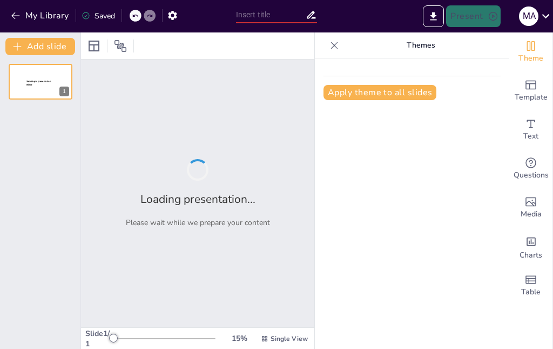 The height and width of the screenshot is (349, 553). What do you see at coordinates (531, 97) in the screenshot?
I see `span: Template` at bounding box center [531, 97].